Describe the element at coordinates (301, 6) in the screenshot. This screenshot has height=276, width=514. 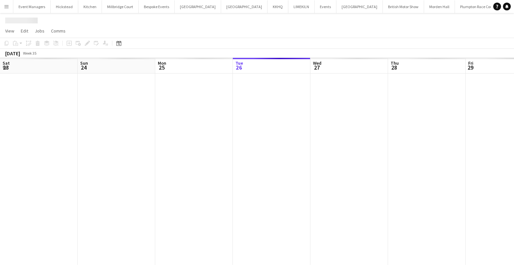
I see `button: LIMEKILN` at that location.